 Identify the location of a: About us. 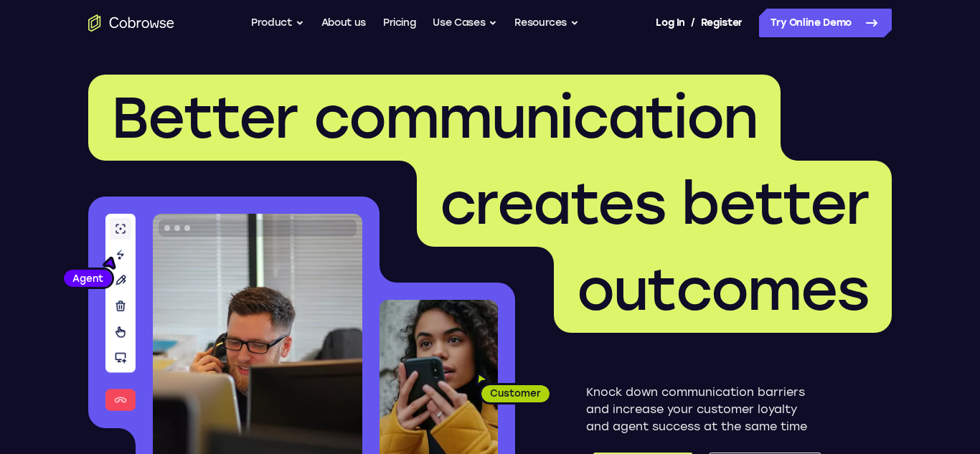
(344, 23).